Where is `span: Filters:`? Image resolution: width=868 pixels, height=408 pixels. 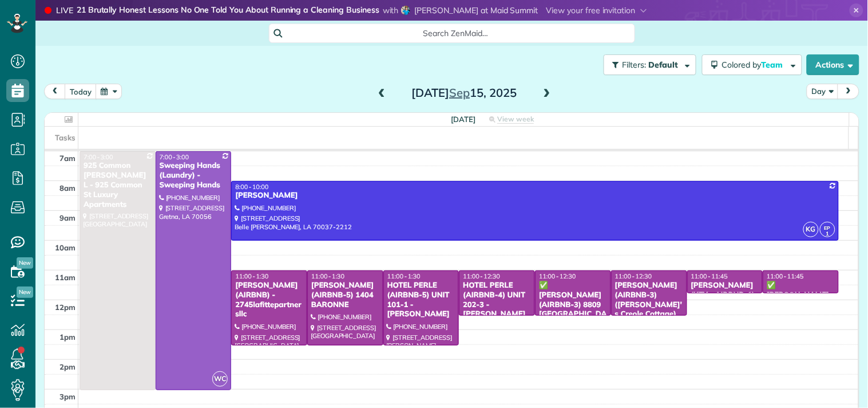
span: Filters: is located at coordinates (635, 64).